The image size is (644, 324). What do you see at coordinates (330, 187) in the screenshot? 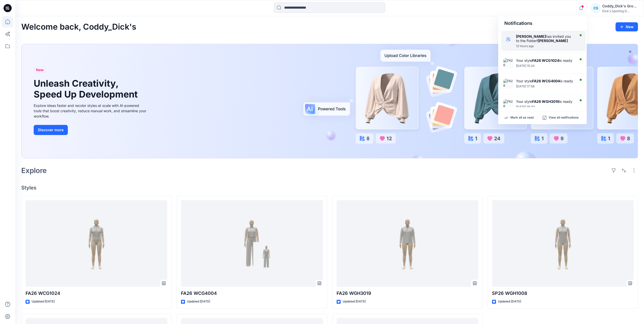
I see `h4: Styles` at bounding box center [330, 187].